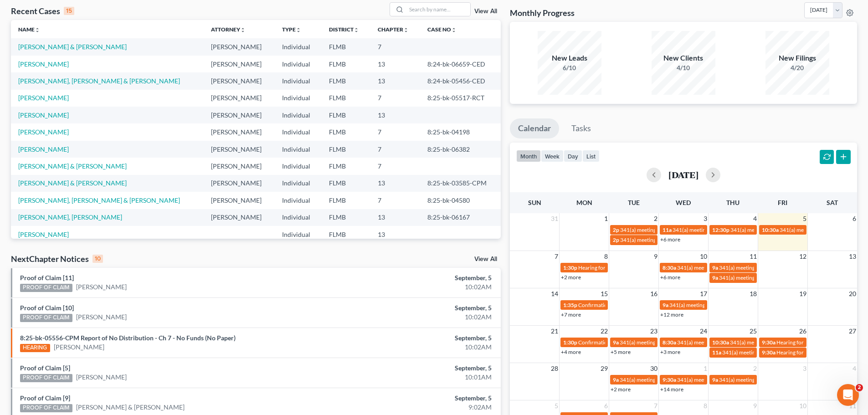  What do you see at coordinates (670, 239) in the screenshot?
I see `a: +6 more` at bounding box center [670, 239].